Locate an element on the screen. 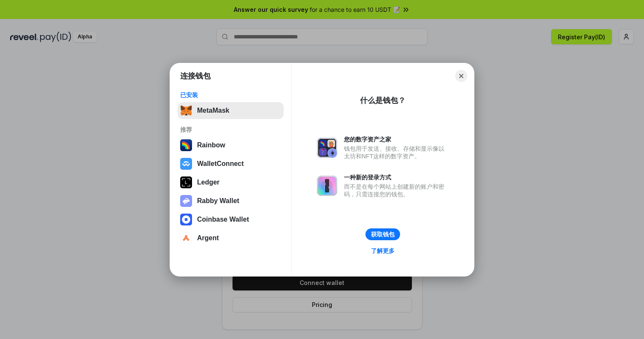 The image size is (644, 339). div: Coinbase Wallet is located at coordinates (223, 220).